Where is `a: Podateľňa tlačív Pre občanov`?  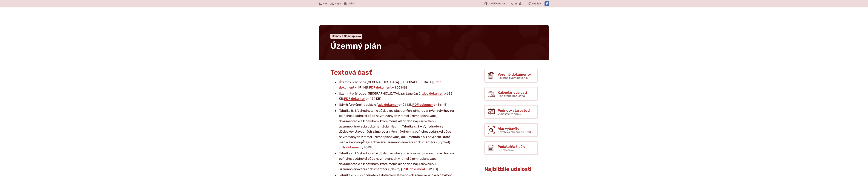 a: Podateľňa tlačív Pre občanov is located at coordinates (511, 148).